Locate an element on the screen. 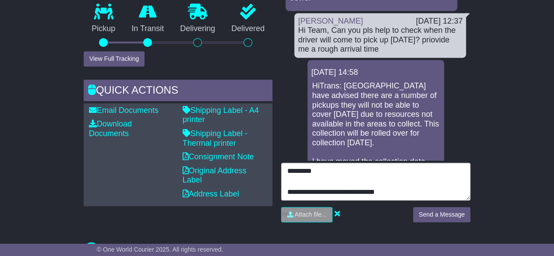 The height and width of the screenshot is (256, 554). p: In Transit is located at coordinates (148, 29).